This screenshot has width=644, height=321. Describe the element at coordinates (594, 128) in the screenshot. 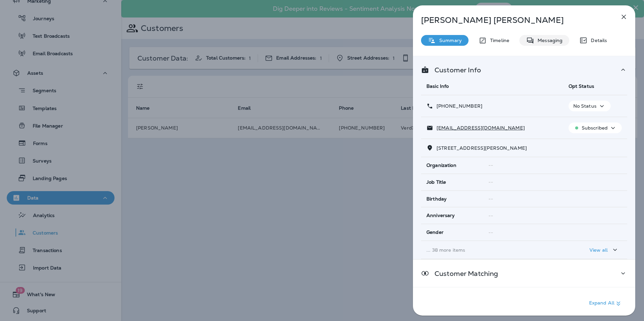

I see `p: Subscribed` at that location.